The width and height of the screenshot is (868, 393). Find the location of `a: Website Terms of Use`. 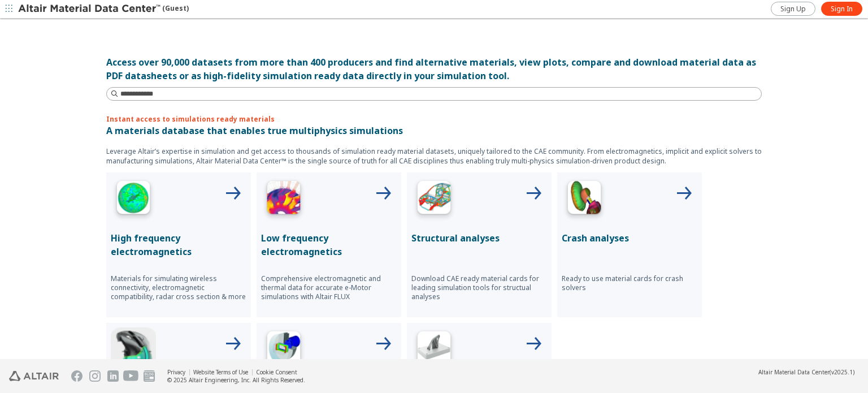

a: Website Terms of Use is located at coordinates (220, 372).